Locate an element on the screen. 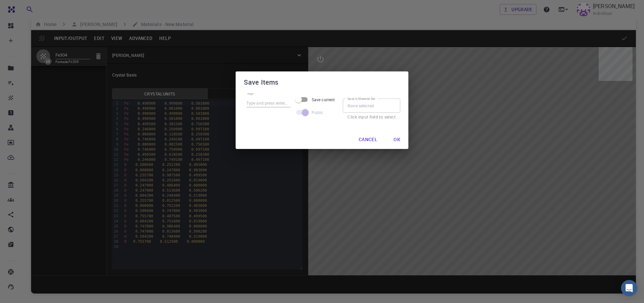 This screenshot has height=303, width=644. input: Type and press enter... is located at coordinates (269, 103).